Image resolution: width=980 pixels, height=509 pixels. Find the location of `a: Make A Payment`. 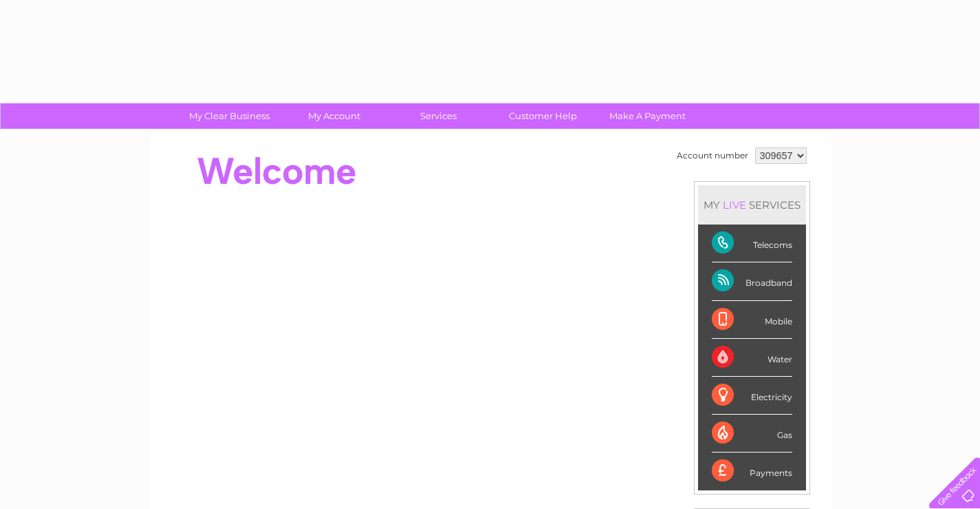

a: Make A Payment is located at coordinates (647, 115).